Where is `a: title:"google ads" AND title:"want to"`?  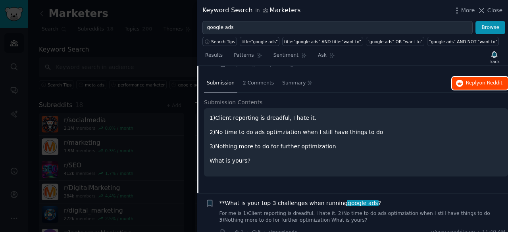
a: title:"google ads" AND title:"want to" is located at coordinates (322, 41).